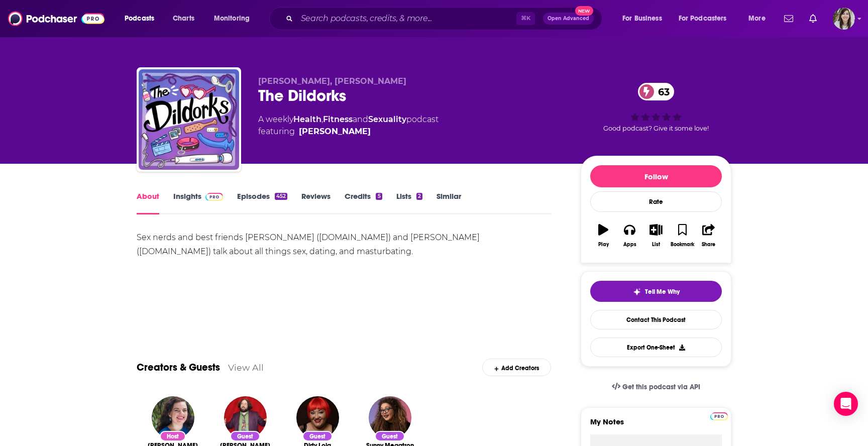 This screenshot has height=446, width=868. Describe the element at coordinates (568, 18) in the screenshot. I see `span: Open Advanced` at that location.